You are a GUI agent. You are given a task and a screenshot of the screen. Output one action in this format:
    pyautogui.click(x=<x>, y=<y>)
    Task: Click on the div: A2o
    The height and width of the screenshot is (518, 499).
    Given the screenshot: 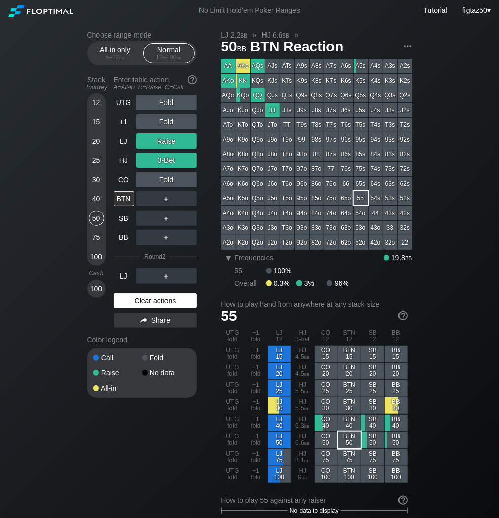 What is the action you would take?
    pyautogui.click(x=228, y=243)
    